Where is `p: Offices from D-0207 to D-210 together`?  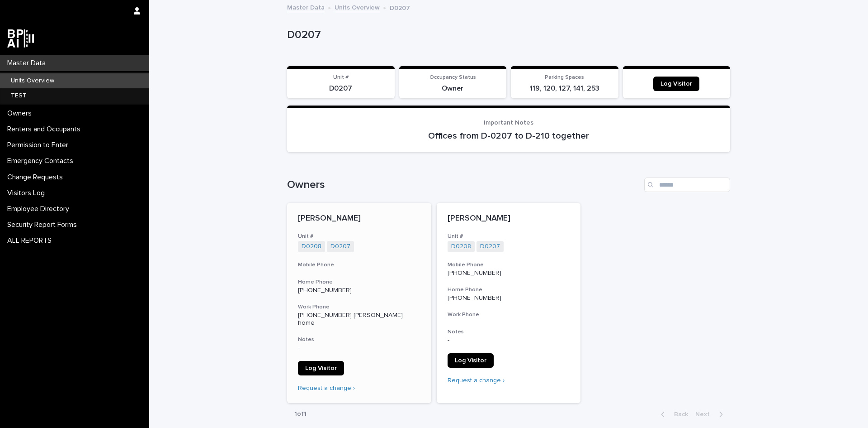
p: Offices from D-0207 to D-210 together is located at coordinates (509, 136).